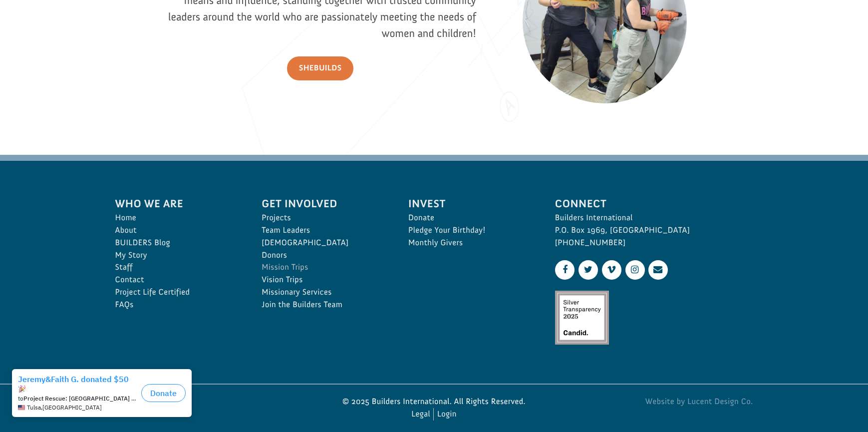 The image size is (868, 432). I want to click on span: Invest, so click(471, 203).